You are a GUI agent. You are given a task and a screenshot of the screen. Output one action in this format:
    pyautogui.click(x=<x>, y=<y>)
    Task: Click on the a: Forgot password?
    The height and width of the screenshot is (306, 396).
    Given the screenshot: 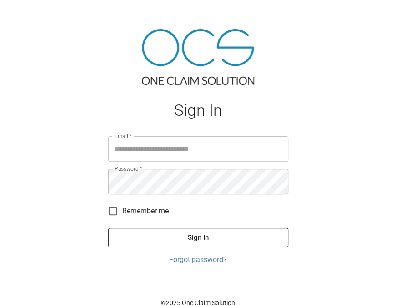 What is the action you would take?
    pyautogui.click(x=198, y=260)
    